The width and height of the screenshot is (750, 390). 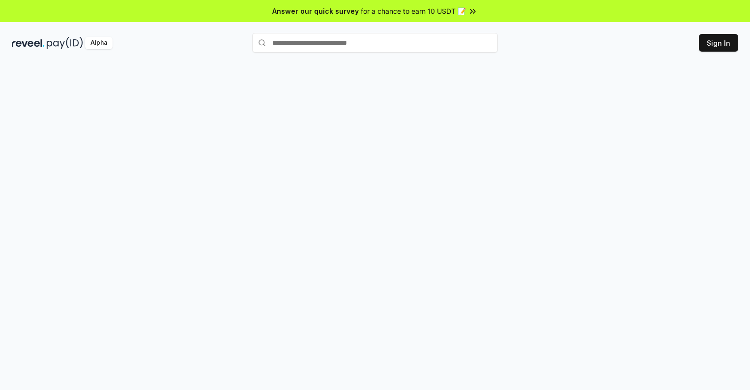 What do you see at coordinates (414, 11) in the screenshot?
I see `span: for a chance to earn 10 USDT 📝` at bounding box center [414, 11].